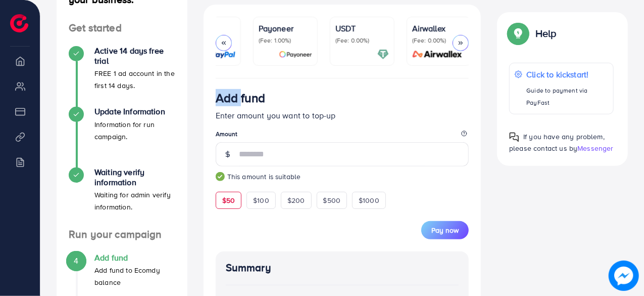 This screenshot has height=296, width=644. I want to click on h4: Waiting verify information, so click(135, 177).